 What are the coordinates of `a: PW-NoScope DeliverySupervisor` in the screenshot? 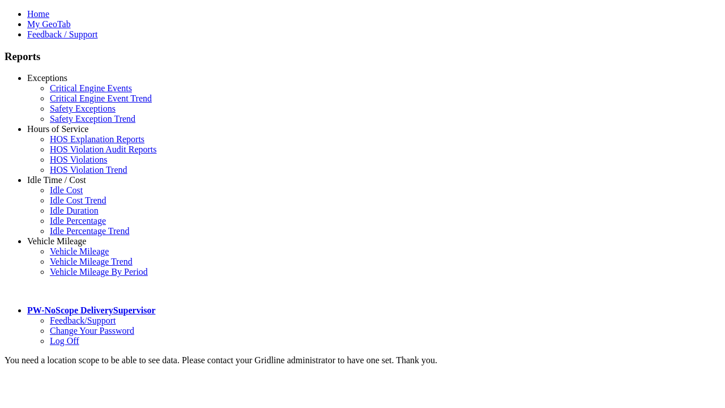 It's located at (91, 310).